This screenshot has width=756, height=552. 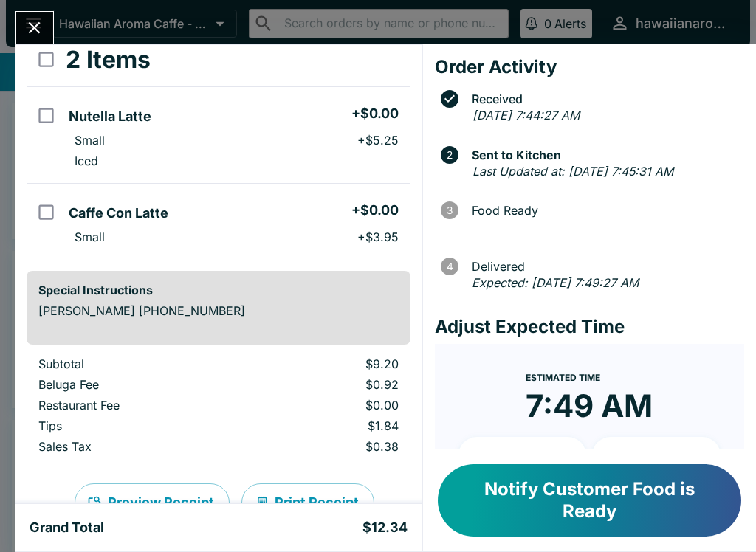 What do you see at coordinates (110, 116) in the screenshot?
I see `h5: Nutella Latte` at bounding box center [110, 116].